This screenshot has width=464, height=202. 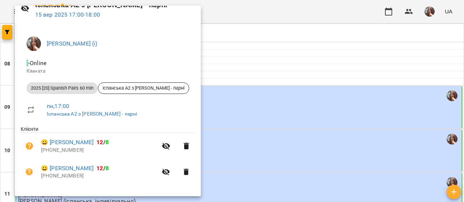 I want to click on ul: Клієнти, so click(x=108, y=156).